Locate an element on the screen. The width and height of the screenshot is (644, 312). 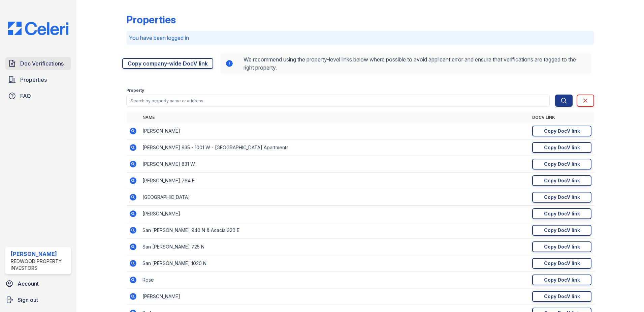
span: Sign out is located at coordinates (28, 300).